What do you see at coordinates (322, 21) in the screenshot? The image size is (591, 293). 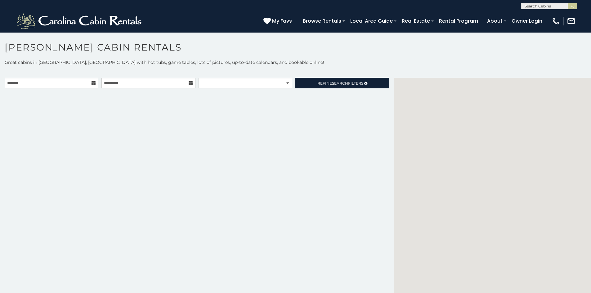 I see `a: Browse Rentals` at bounding box center [322, 21].